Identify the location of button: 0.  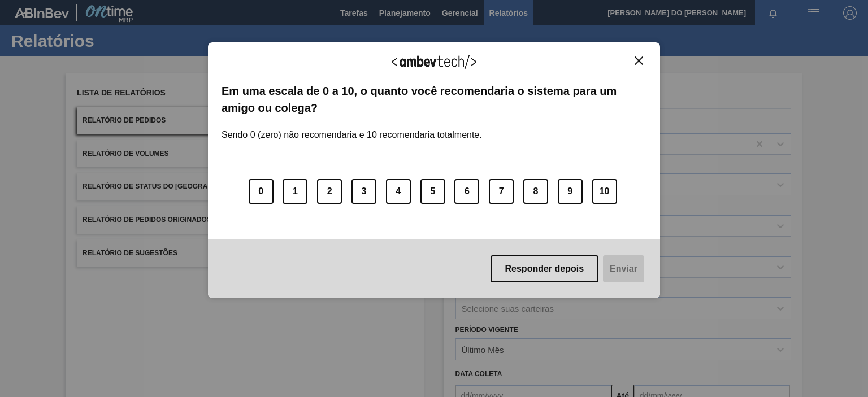
(261, 192).